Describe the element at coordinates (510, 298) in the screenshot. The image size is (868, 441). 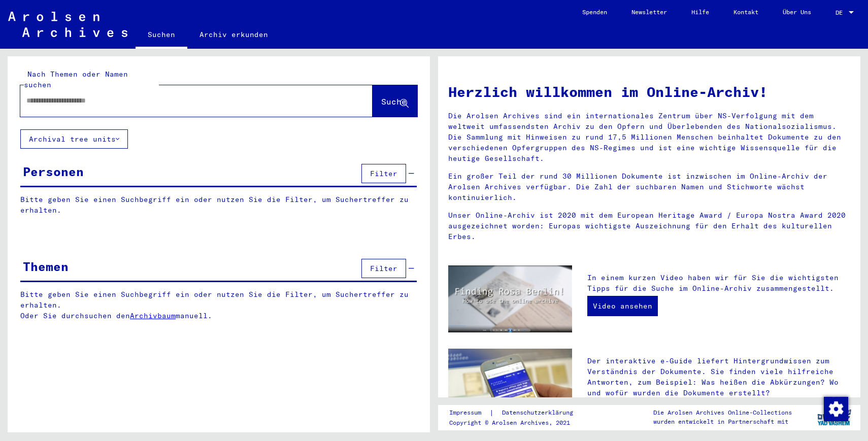
I see `img: video.jpg` at that location.